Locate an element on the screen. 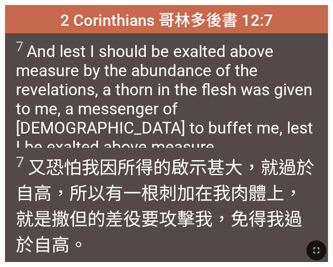 The height and width of the screenshot is (267, 333). wg4566: 的差役 is located at coordinates (159, 232).